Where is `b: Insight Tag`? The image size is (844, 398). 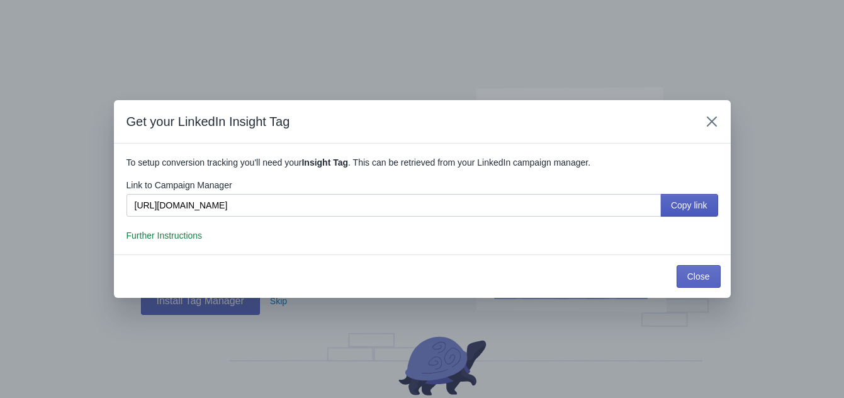 b: Insight Tag is located at coordinates (325, 162).